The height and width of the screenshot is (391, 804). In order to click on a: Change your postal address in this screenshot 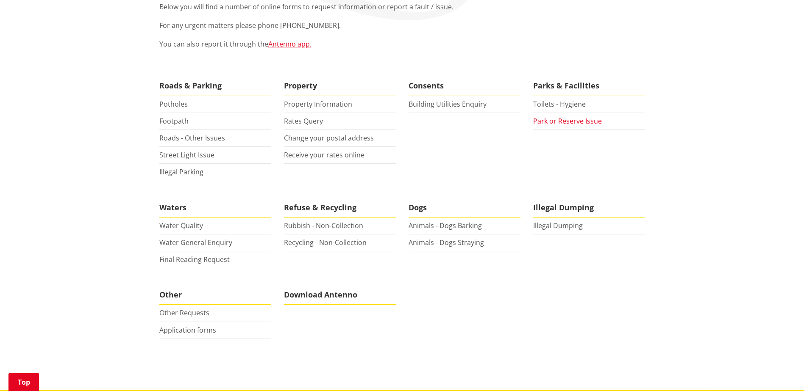, I will do `click(329, 138)`.